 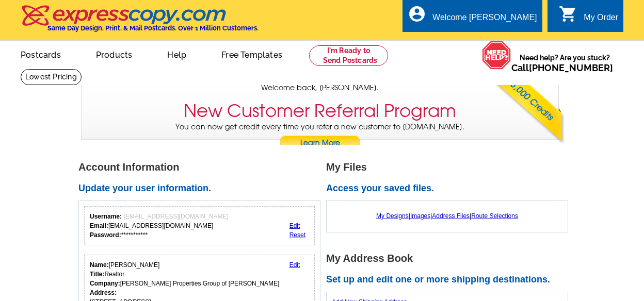 What do you see at coordinates (589, 18) in the screenshot?
I see `a: shopping_cart My Order` at bounding box center [589, 18].